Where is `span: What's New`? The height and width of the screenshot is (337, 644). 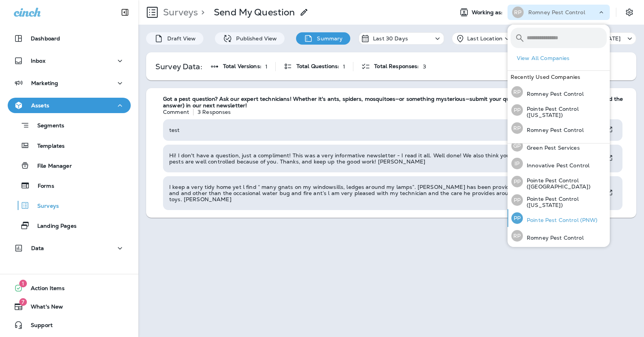
span: What's New is located at coordinates (43, 308).